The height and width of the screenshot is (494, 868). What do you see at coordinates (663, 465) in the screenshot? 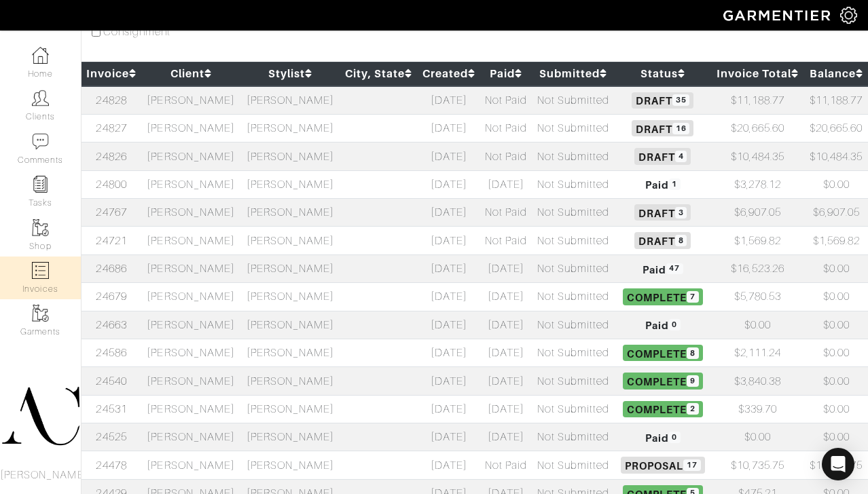
I see `span: Proposal` at bounding box center [663, 465].